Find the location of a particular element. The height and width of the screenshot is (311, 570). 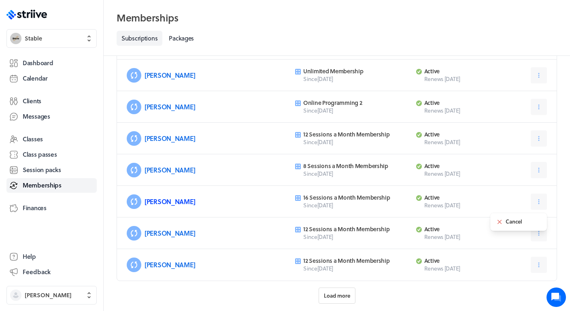

a: Help is located at coordinates (51, 257).